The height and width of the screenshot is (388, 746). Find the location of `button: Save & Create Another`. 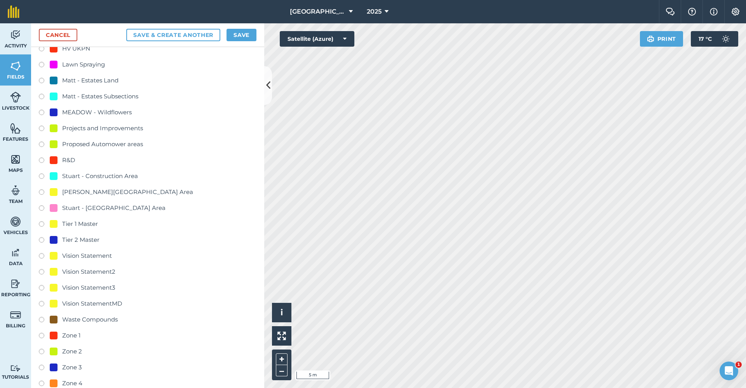

button: Save & Create Another is located at coordinates (173, 35).